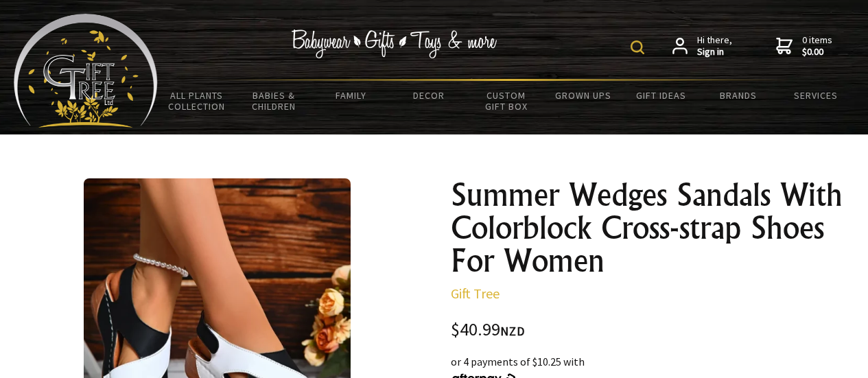  Describe the element at coordinates (817, 46) in the screenshot. I see `span: 0 items` at that location.